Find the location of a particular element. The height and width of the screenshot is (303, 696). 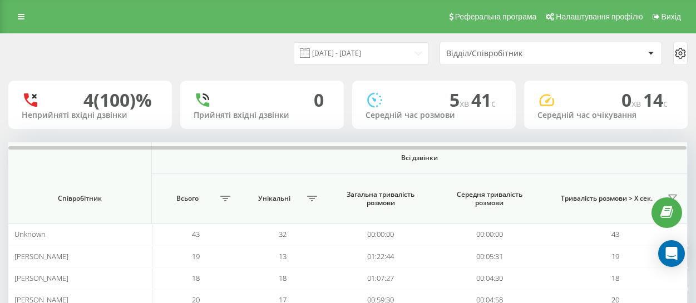

span: Реферальна програма is located at coordinates (496, 17).